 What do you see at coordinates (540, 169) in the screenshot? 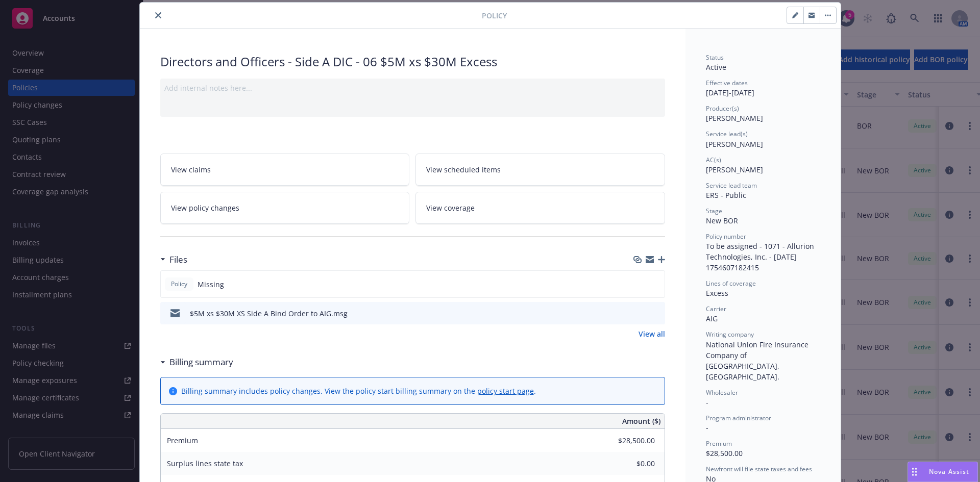
I see `a: View scheduled items` at bounding box center [540, 169].